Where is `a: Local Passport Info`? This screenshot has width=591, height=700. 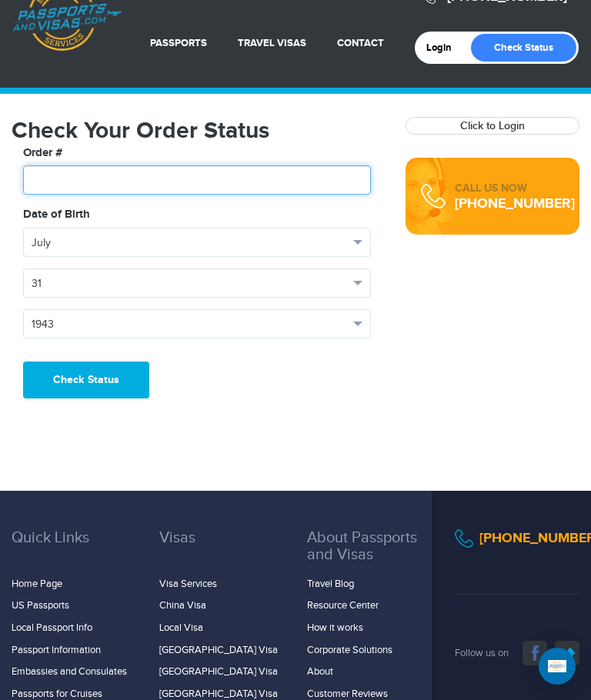
a: Local Passport Info is located at coordinates (52, 628).